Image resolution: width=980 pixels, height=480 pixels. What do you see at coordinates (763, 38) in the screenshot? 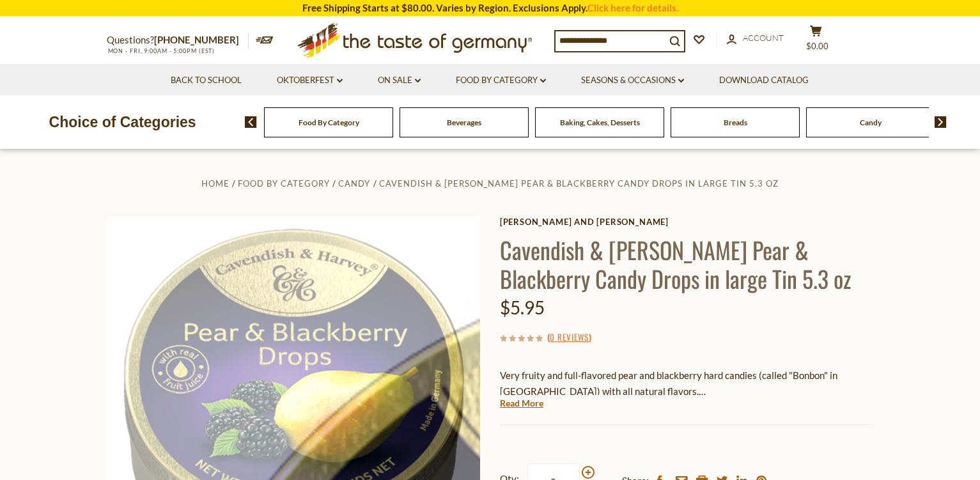
I see `span: Account` at bounding box center [763, 38].